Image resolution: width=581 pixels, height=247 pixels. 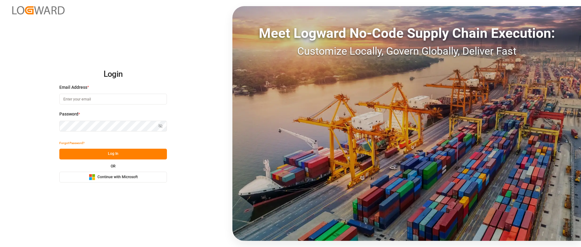 What do you see at coordinates (113, 177) in the screenshot?
I see `button: Continue with Microsoft` at bounding box center [113, 177].